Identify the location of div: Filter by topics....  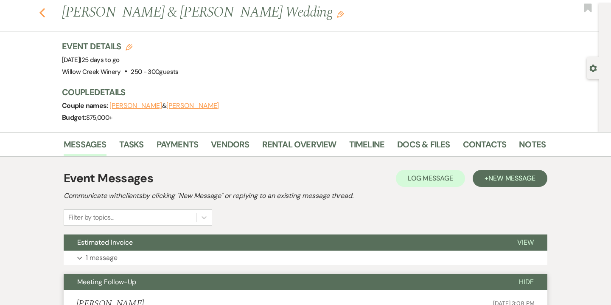
(91, 217).